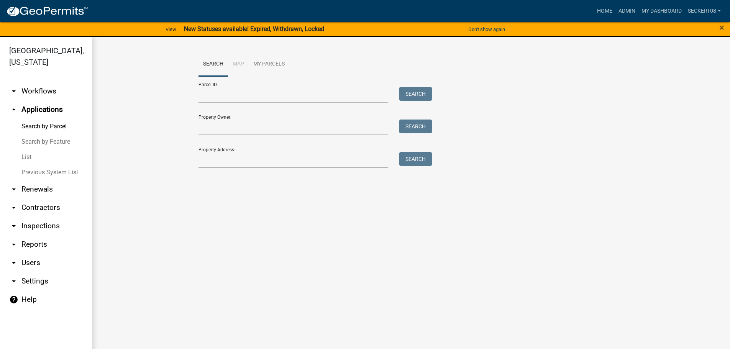 This screenshot has height=349, width=730. Describe the element at coordinates (605, 11) in the screenshot. I see `a: Home` at that location.